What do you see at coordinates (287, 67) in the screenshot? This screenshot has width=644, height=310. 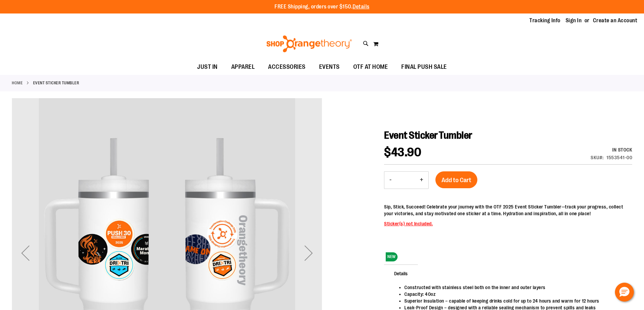 I see `a: ACCESSORIES` at bounding box center [287, 67].